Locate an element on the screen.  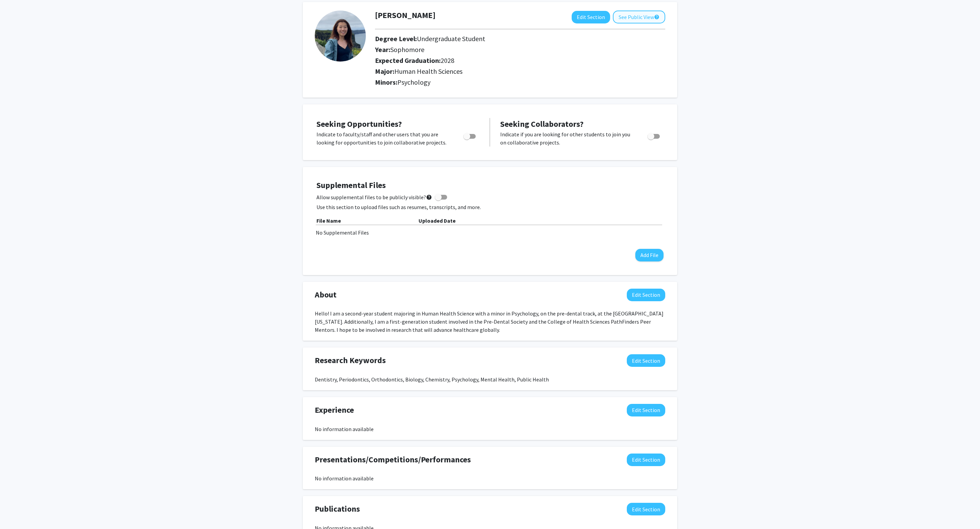
button: Edit Publications is located at coordinates (646, 509).